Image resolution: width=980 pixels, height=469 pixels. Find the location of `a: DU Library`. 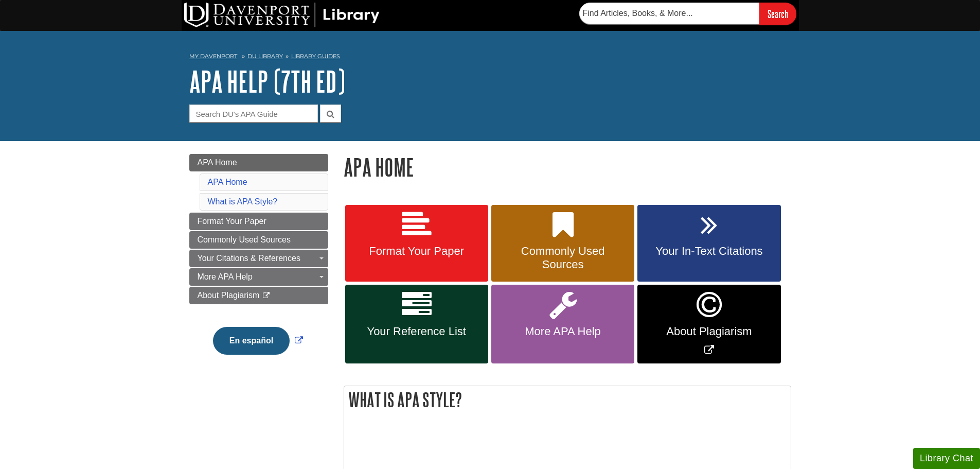

a: DU Library is located at coordinates (265, 56).